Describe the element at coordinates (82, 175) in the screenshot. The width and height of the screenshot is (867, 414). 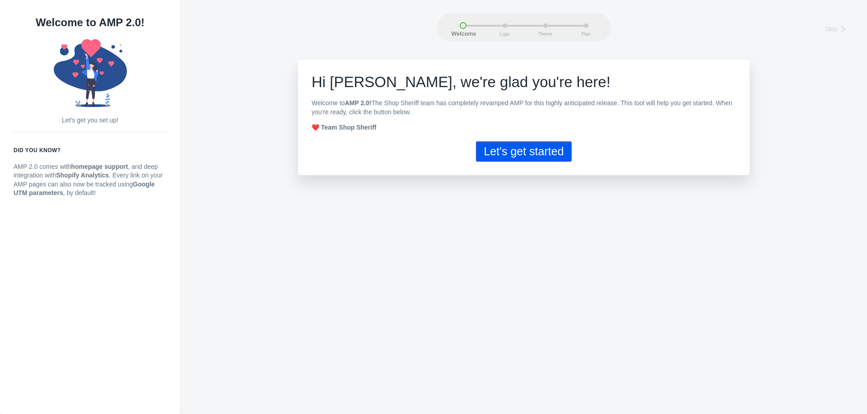
I see `strong: Shopify Analytics` at that location.